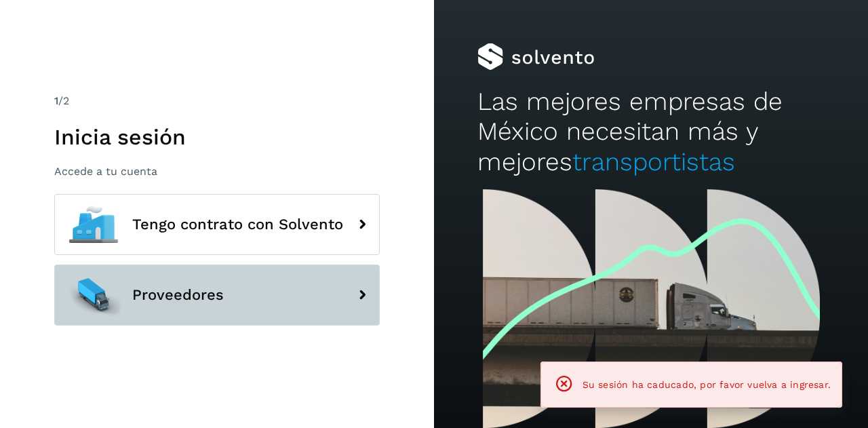  Describe the element at coordinates (707, 384) in the screenshot. I see `span: Su sesión ha caducado, por favor vuelva a ingresar.` at that location.